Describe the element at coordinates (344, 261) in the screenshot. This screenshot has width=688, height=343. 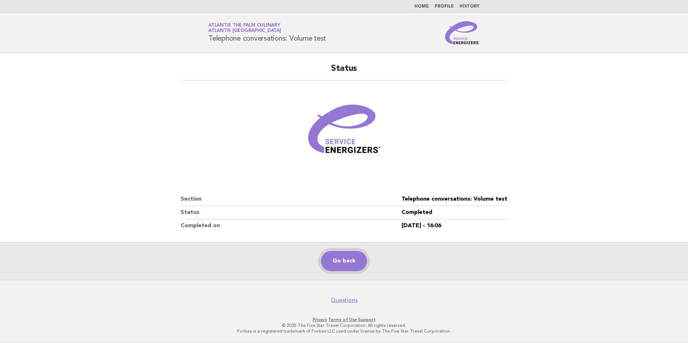
I see `a: Go back` at that location.